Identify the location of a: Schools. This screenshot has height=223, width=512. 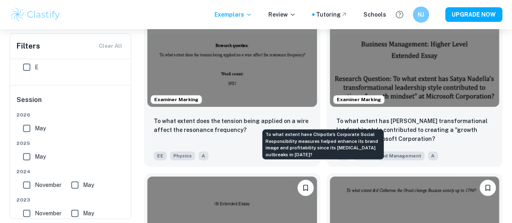
(374, 15).